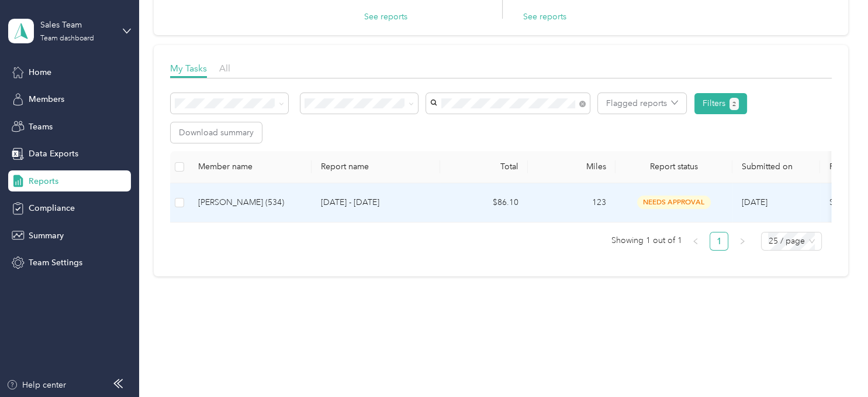 The height and width of the screenshot is (397, 868). Describe the element at coordinates (743, 241) in the screenshot. I see `span: right` at that location.